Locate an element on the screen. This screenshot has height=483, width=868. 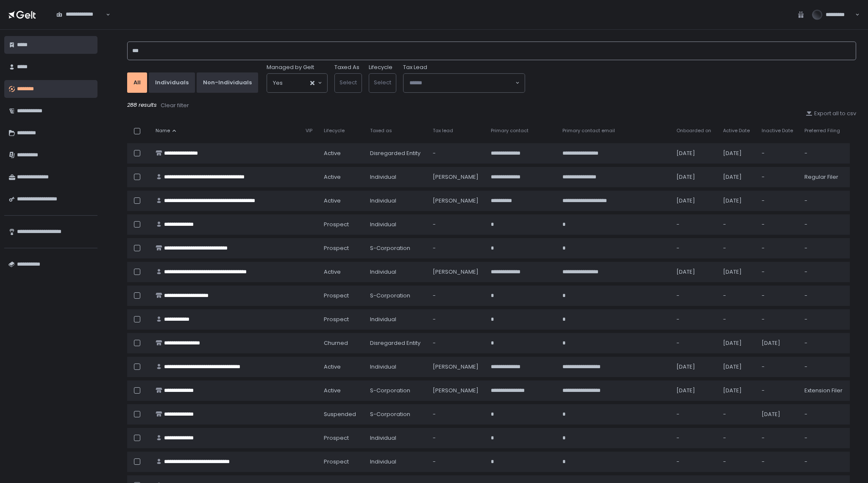
button: All is located at coordinates (137, 83).